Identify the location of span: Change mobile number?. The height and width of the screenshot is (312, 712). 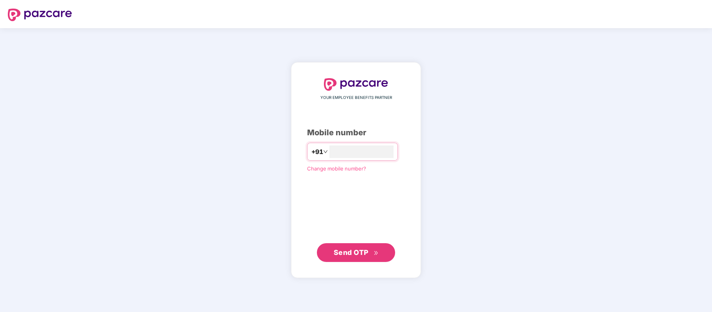
(336, 169).